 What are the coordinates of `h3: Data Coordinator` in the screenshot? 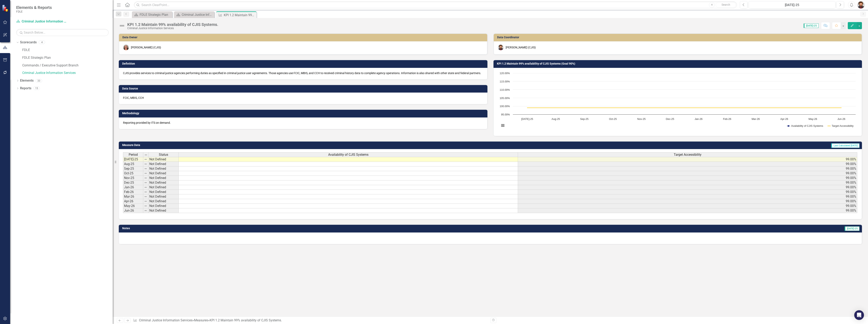 It's located at (678, 37).